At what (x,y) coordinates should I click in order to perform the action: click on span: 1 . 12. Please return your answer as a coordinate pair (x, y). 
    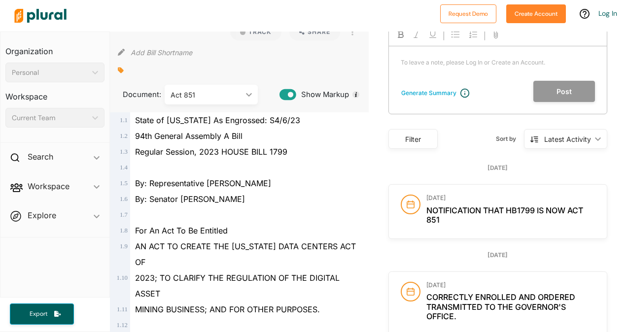
    Looking at the image, I should click on (122, 325).